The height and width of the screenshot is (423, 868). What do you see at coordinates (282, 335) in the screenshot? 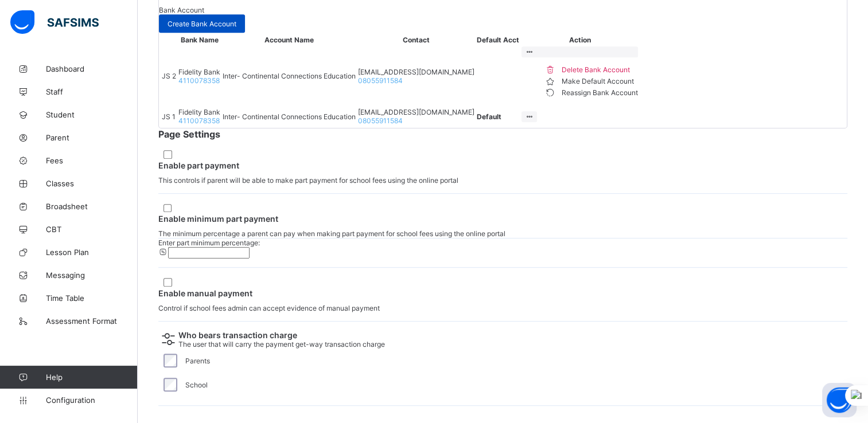
I see `span: Who bears transaction charge` at bounding box center [282, 335].